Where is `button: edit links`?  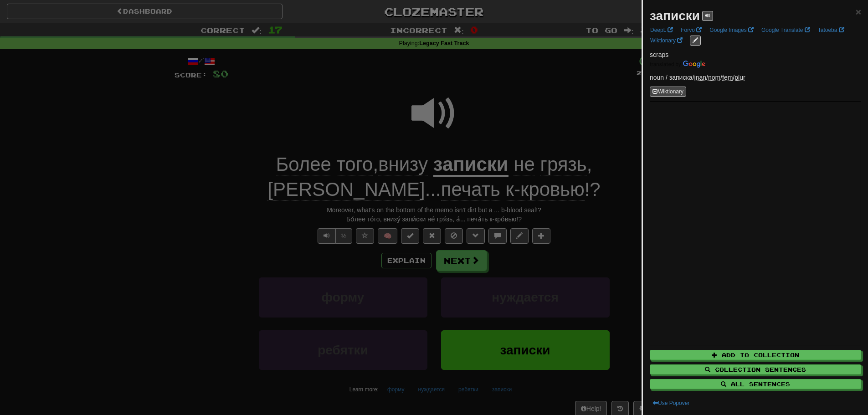
button: edit links is located at coordinates (695, 40).